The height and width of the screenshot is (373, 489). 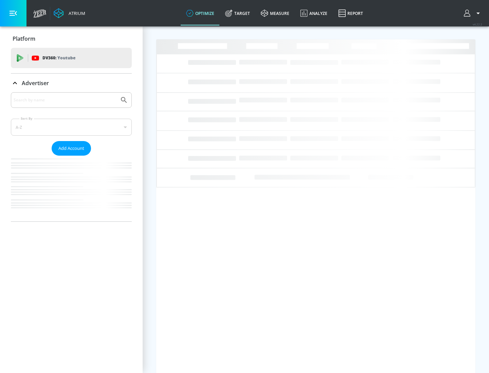 I want to click on a: optimize, so click(x=200, y=13).